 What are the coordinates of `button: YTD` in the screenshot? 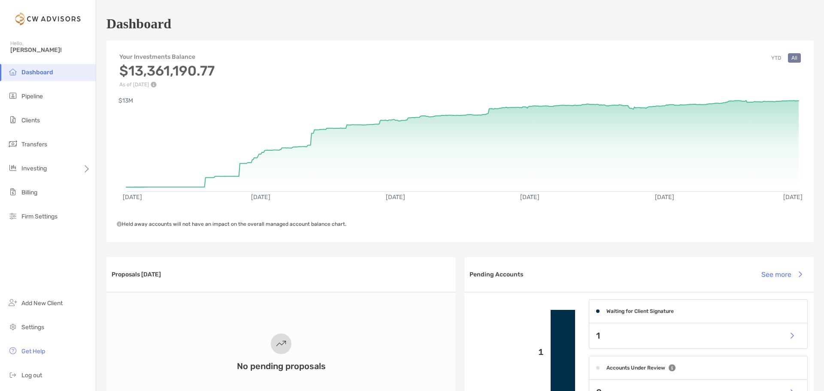 It's located at (776, 58).